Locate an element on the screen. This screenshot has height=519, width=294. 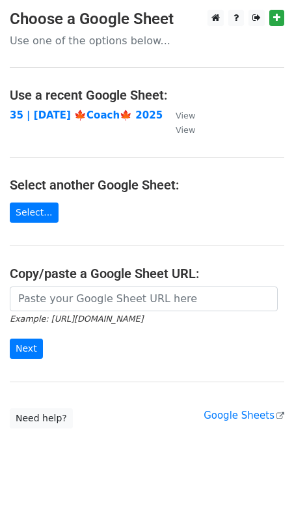
input: Paste your Google Sheet URL here is located at coordinates (144, 299).